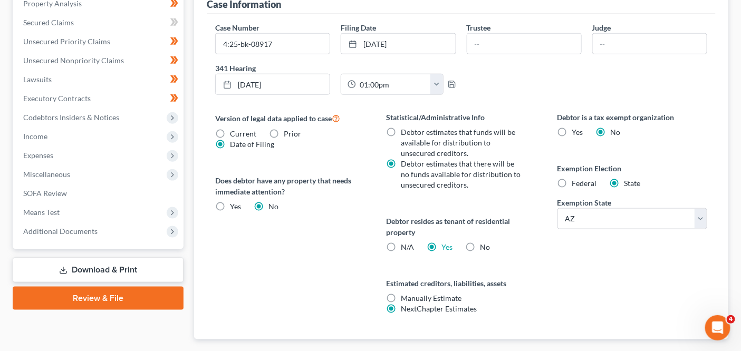 The height and width of the screenshot is (351, 741). What do you see at coordinates (66, 41) in the screenshot?
I see `span: Unsecured Priority Claims` at bounding box center [66, 41].